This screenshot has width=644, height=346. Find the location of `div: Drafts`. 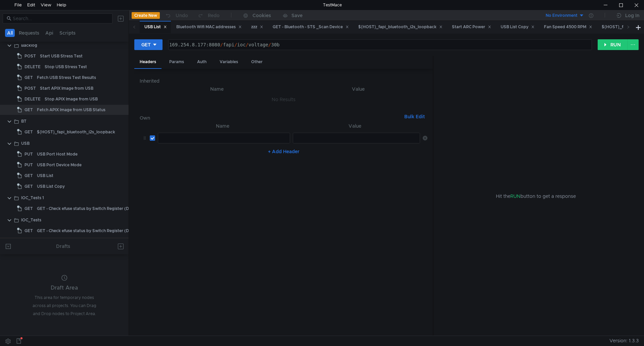

div: Drafts is located at coordinates (63, 246).